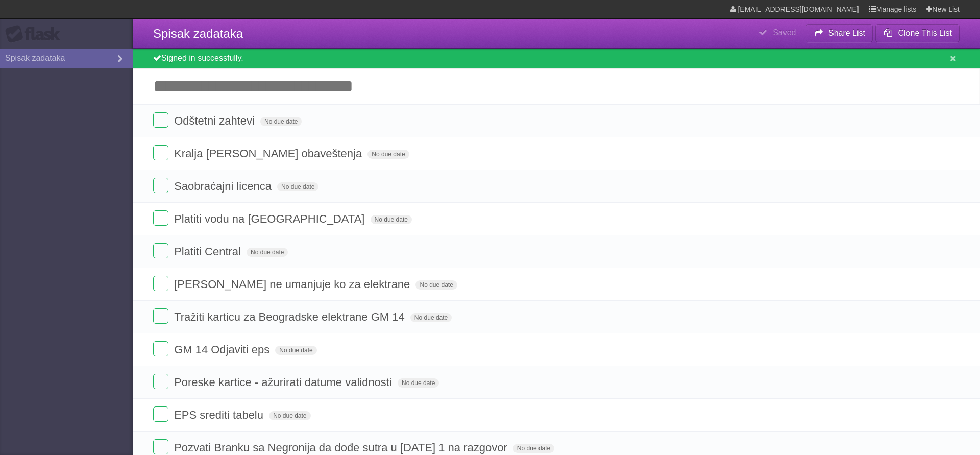 The image size is (980, 455). What do you see at coordinates (925, 33) in the screenshot?
I see `b: Clone This List` at bounding box center [925, 33].